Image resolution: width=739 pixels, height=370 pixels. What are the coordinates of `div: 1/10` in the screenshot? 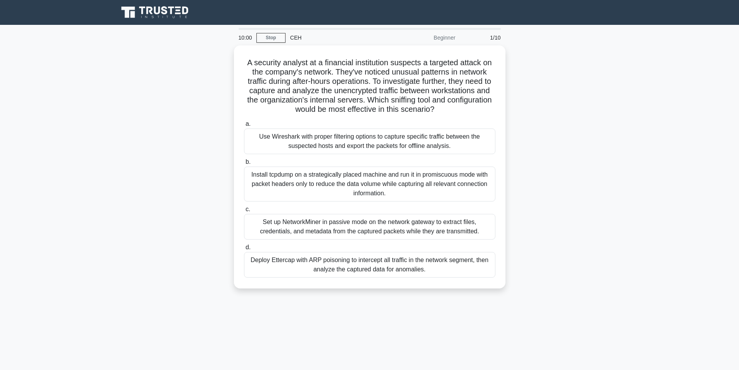 It's located at (482, 38).